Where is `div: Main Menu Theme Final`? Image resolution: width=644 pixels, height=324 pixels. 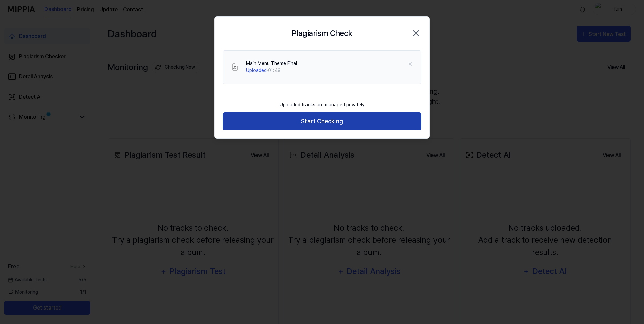
div: Main Menu Theme Final is located at coordinates (271, 63).